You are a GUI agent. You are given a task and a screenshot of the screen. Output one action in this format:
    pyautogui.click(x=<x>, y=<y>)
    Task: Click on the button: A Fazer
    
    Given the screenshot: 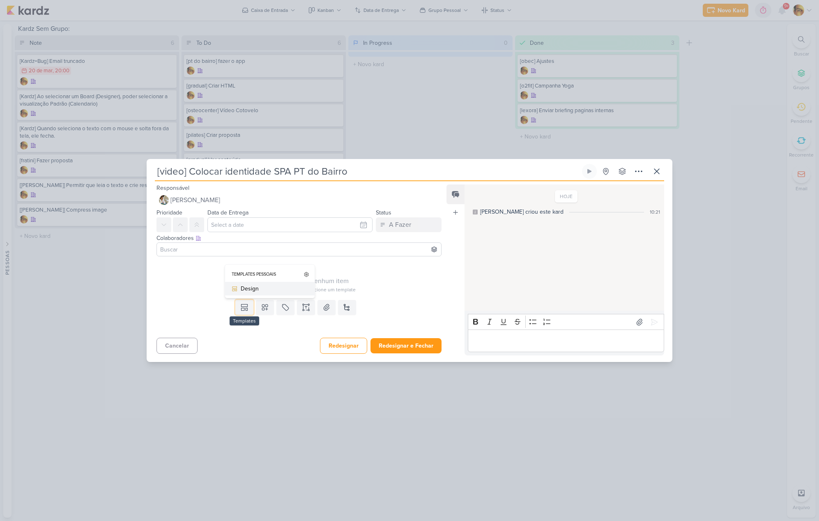 What is the action you would take?
    pyautogui.click(x=409, y=225)
    